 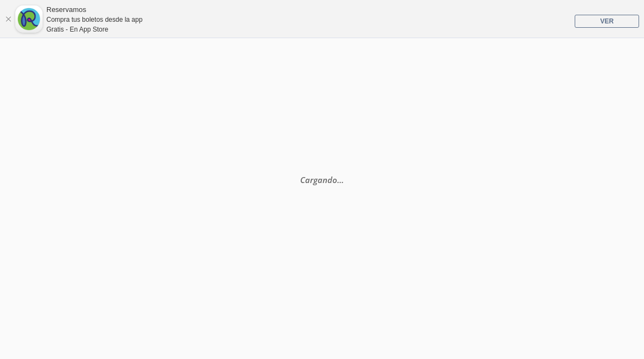 I want to click on div: Compra tus boletos desde la app, so click(x=95, y=20).